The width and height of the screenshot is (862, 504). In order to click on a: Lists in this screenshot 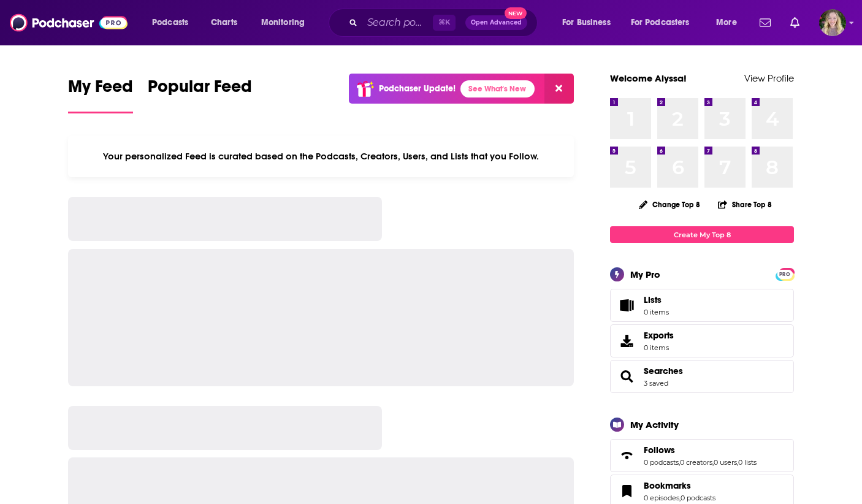, I will do `click(702, 306)`.